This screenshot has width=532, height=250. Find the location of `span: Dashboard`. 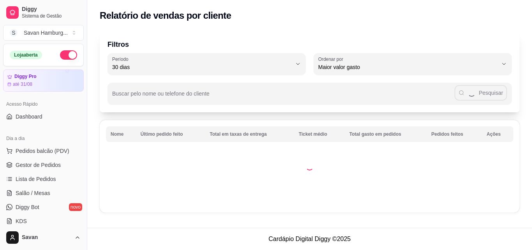

span: Dashboard is located at coordinates (29, 117).